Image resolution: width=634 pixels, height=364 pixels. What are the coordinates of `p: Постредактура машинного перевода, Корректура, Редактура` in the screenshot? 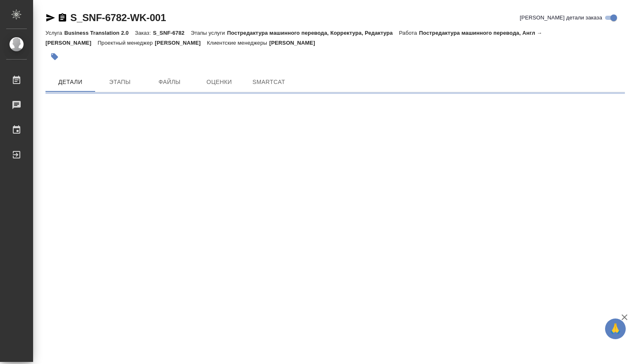 It's located at (313, 33).